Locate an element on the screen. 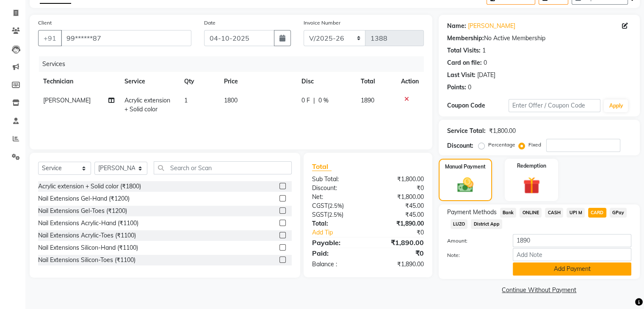  div: Total Visits: is located at coordinates (464, 50).